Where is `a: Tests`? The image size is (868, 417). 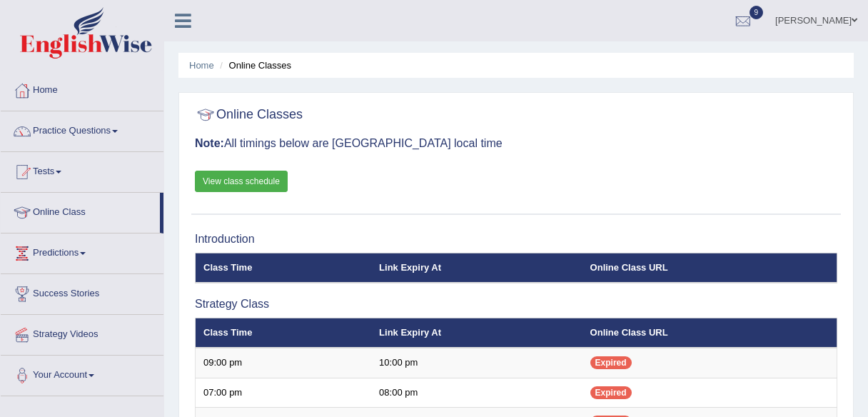 a: Tests is located at coordinates (82, 170).